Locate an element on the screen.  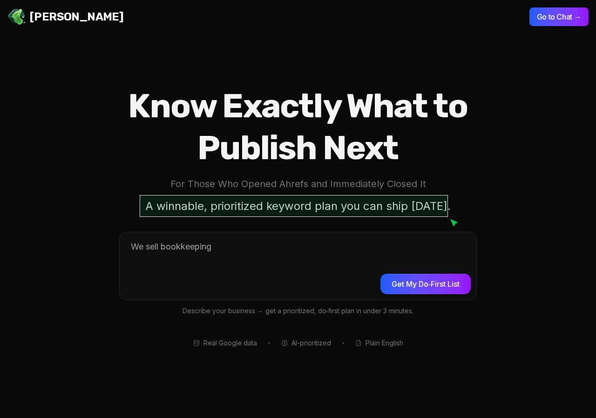
p: For Those Who Opened Ahrefs and Immediately Closed It is located at coordinates (298, 184).